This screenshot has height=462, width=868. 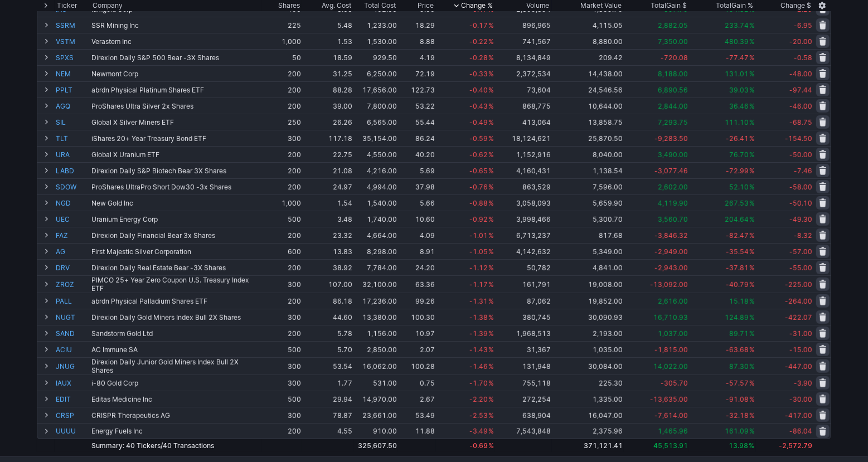 I want to click on td: 4,550.00, so click(x=376, y=154).